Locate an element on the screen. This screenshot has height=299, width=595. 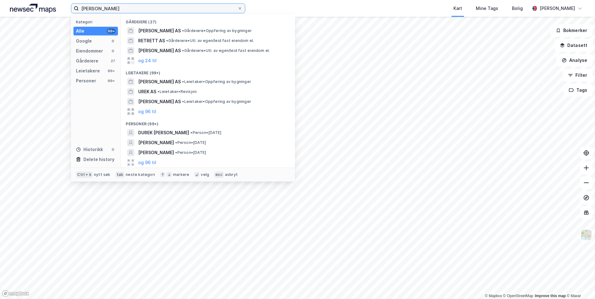
div: Gårdeiere (27) is located at coordinates (208, 20).